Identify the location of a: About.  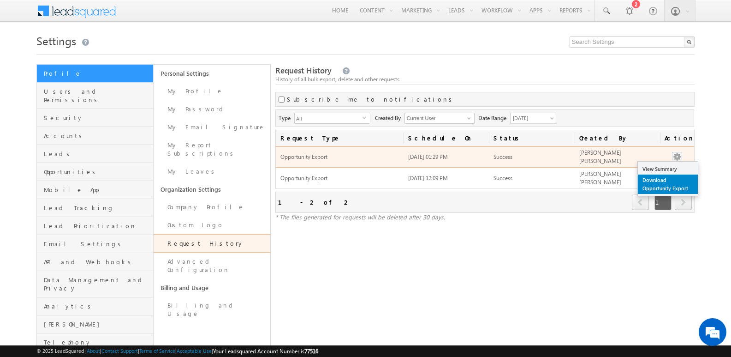
(93, 350).